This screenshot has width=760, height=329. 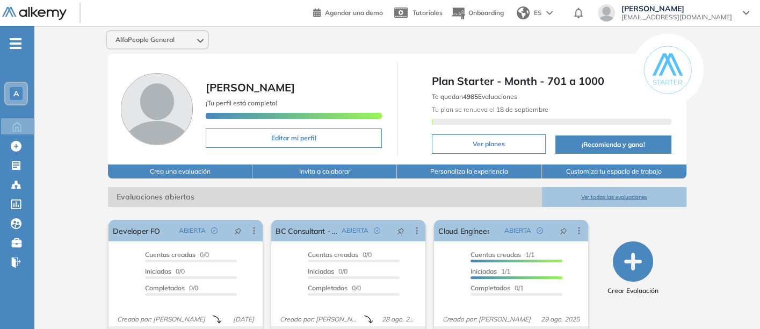 What do you see at coordinates (470, 96) in the screenshot?
I see `b: 4985` at bounding box center [470, 96].